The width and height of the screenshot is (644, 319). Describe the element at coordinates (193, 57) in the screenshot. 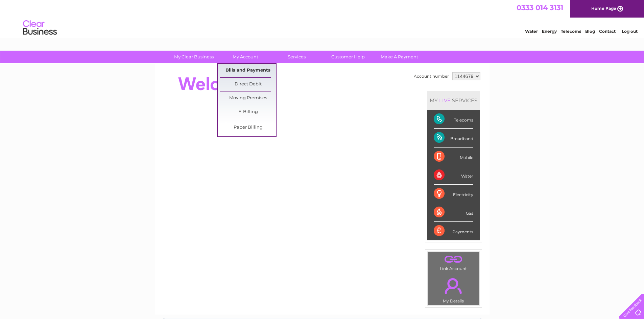

I see `a: My Clear Business` at that location.